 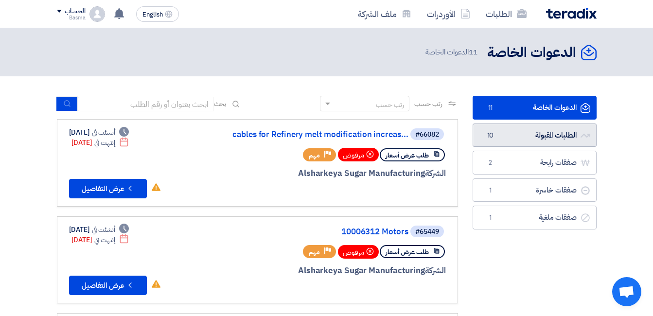 What do you see at coordinates (535, 135) in the screenshot?
I see `a: الطلبات المقبولة10` at bounding box center [535, 135].